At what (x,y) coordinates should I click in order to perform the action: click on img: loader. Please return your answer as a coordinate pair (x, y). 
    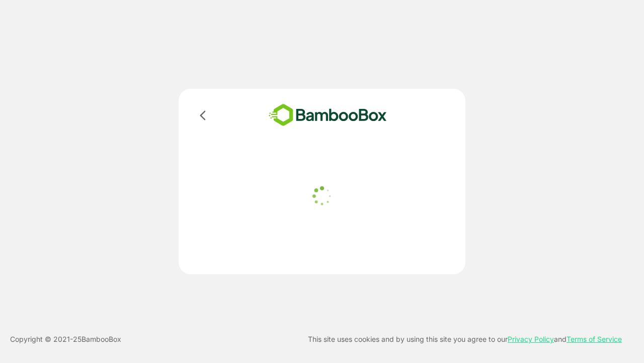
    Looking at the image, I should click on (322, 196).